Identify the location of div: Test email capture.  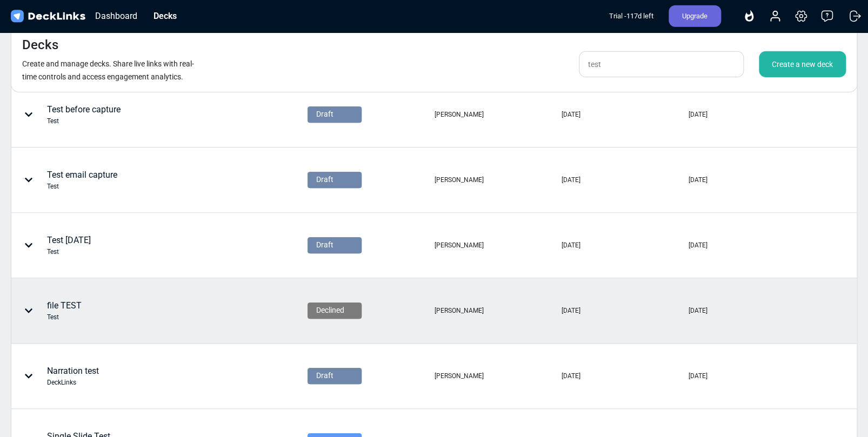
(82, 180).